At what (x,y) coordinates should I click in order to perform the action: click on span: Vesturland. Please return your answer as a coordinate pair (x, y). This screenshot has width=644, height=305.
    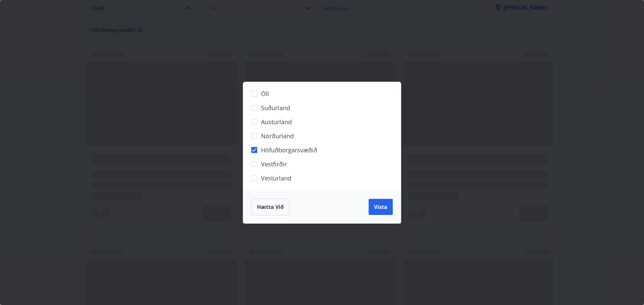
    Looking at the image, I should click on (276, 178).